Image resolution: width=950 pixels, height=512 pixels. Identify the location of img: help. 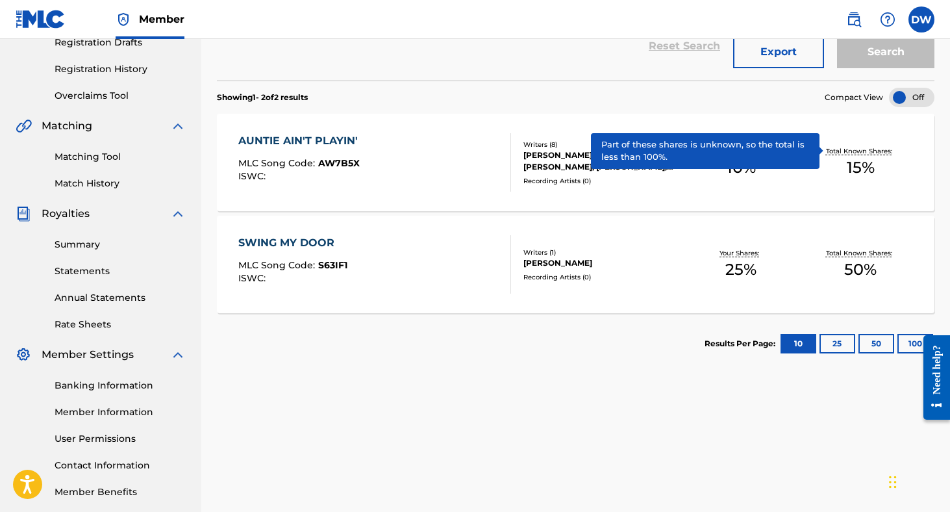
(888, 19).